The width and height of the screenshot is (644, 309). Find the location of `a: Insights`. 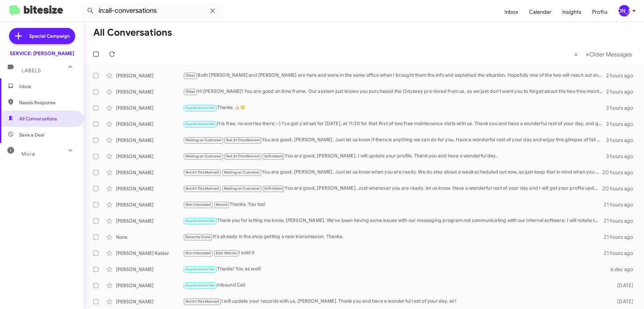

a: Insights is located at coordinates (572, 12).